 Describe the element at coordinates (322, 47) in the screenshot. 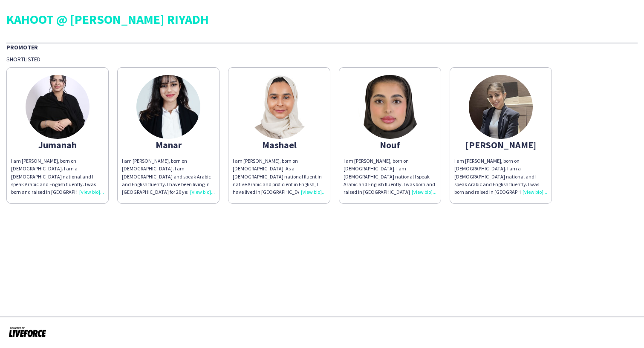

I see `div: Promoter` at that location.